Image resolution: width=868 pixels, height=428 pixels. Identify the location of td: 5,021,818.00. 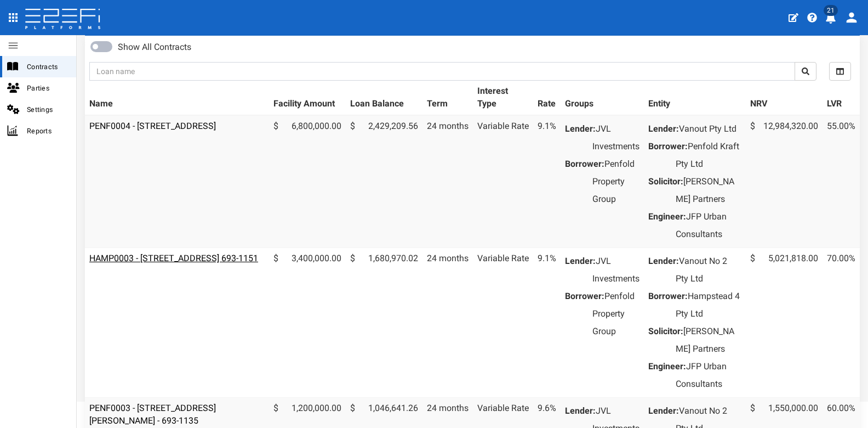
(784, 322).